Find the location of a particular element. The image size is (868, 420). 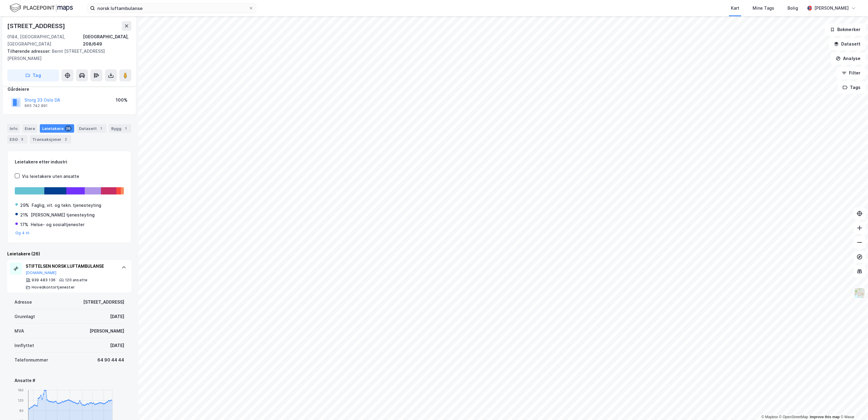

div: Ansatte # is located at coordinates (70, 381).